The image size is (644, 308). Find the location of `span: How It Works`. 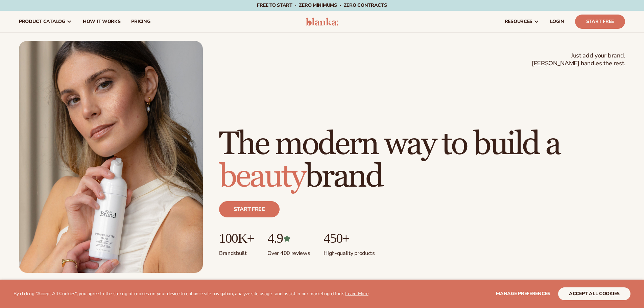

span: How It Works is located at coordinates (102, 22).